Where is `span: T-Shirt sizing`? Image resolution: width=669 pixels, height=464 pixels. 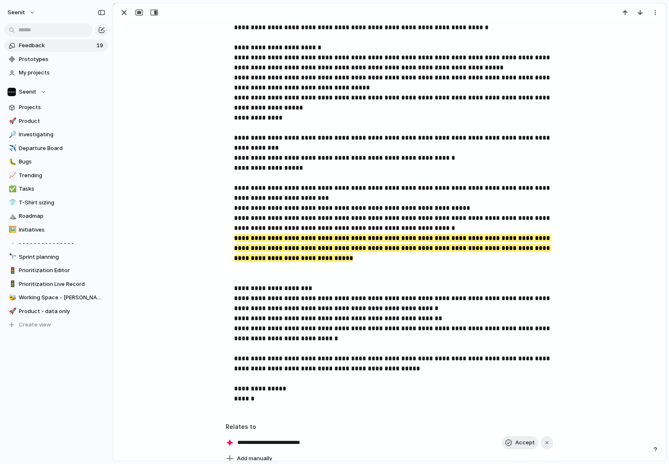
span: T-Shirt sizing is located at coordinates (62, 203).